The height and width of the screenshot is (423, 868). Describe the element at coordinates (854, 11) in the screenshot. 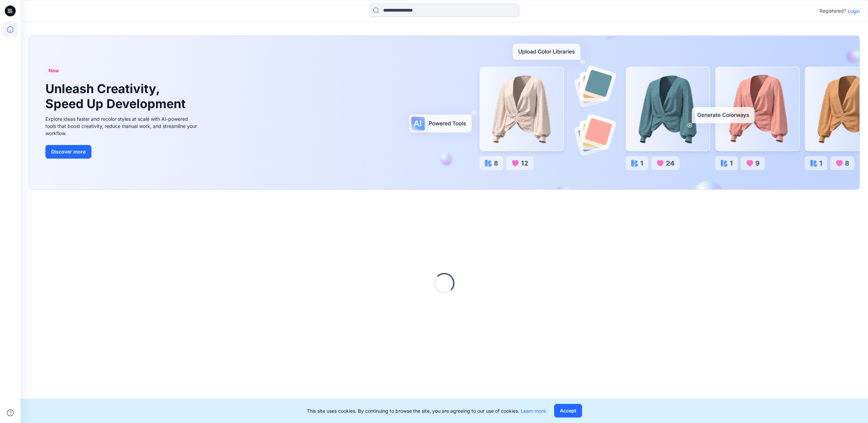

I see `p: Login` at that location.